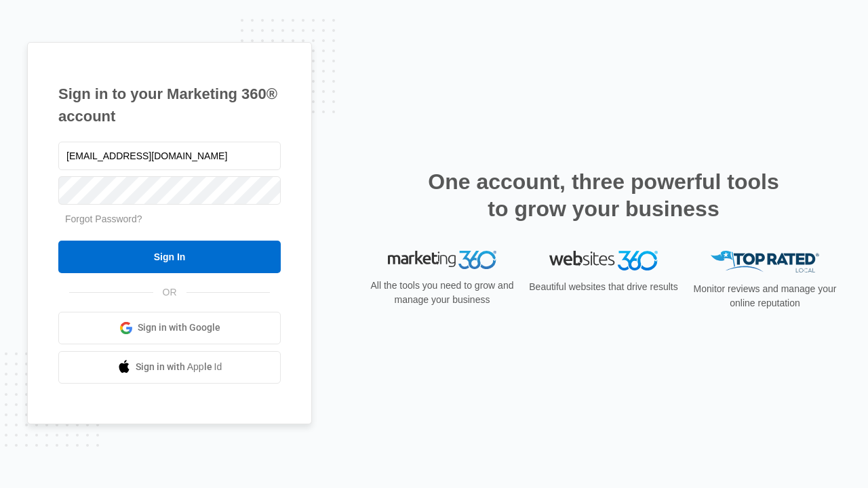 This screenshot has height=488, width=868. I want to click on img: Top Rated Local, so click(765, 261).